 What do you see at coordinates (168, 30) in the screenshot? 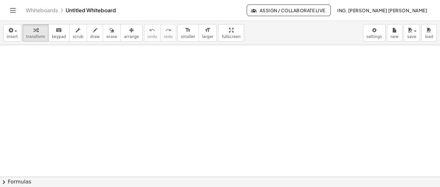
I see `i: redo` at bounding box center [168, 30].